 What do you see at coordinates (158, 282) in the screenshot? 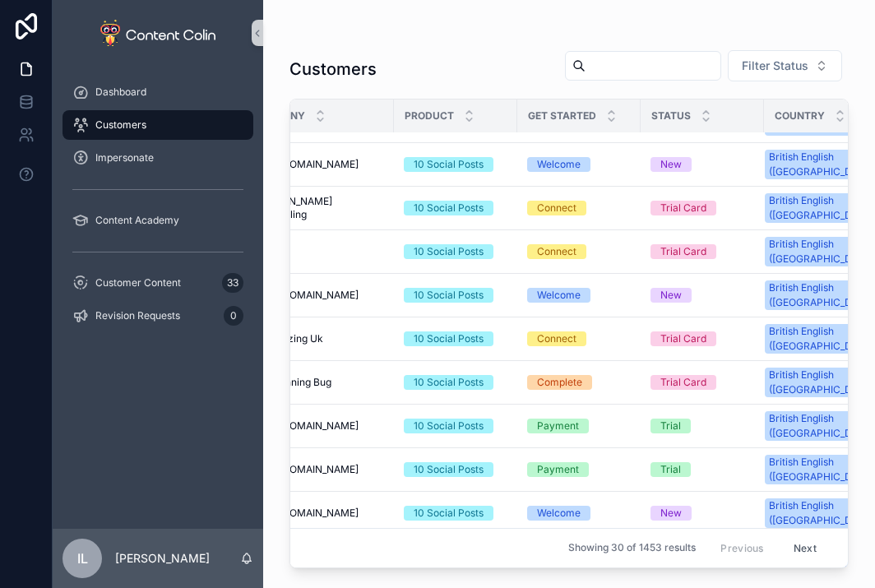
I see `a: Customer Content33` at bounding box center [158, 282].